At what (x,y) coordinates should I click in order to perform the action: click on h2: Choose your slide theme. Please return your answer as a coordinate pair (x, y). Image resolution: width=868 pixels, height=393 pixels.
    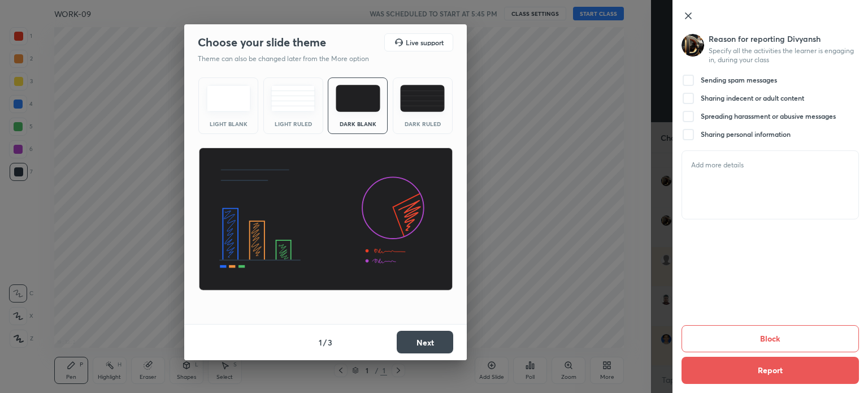
    Looking at the image, I should click on (262, 43).